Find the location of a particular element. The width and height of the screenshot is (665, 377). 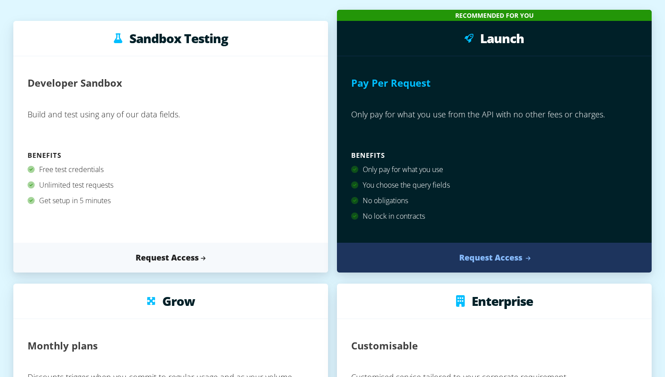

h3: Sandbox Testing is located at coordinates (179, 38).